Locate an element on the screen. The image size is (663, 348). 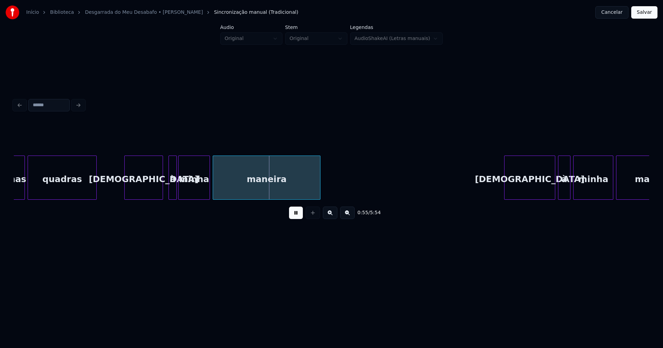
nav: breadcrumb is located at coordinates (162, 12).